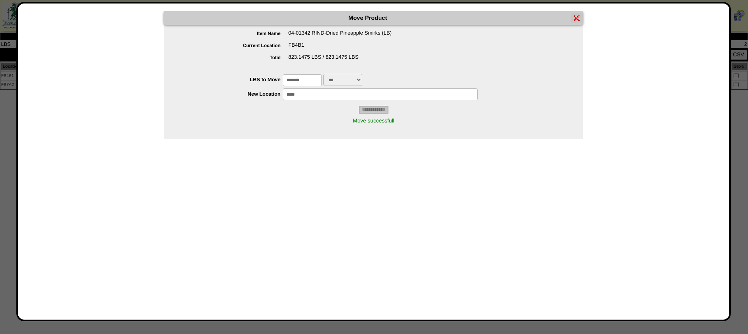 Image resolution: width=748 pixels, height=334 pixels. I want to click on div: 04-01342 RIND-Dried Pineapple Smirks (LB), so click(381, 36).